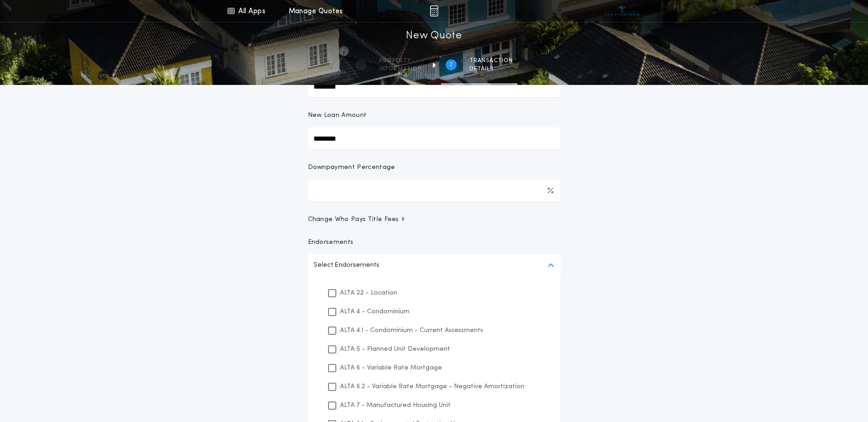 The width and height of the screenshot is (868, 422). What do you see at coordinates (434, 36) in the screenshot?
I see `h1: New Quote` at bounding box center [434, 36].